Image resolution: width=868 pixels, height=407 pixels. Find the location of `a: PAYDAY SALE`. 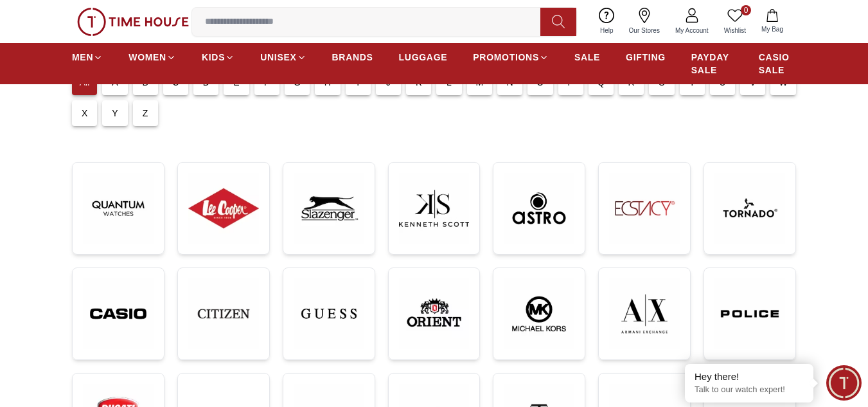

a: PAYDAY SALE is located at coordinates (712, 64).